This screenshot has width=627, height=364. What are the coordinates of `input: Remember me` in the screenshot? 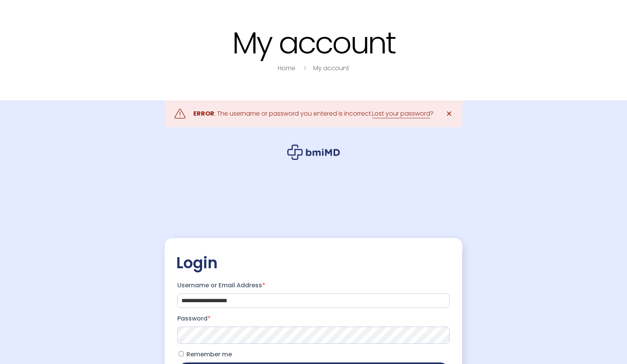 It's located at (181, 354).